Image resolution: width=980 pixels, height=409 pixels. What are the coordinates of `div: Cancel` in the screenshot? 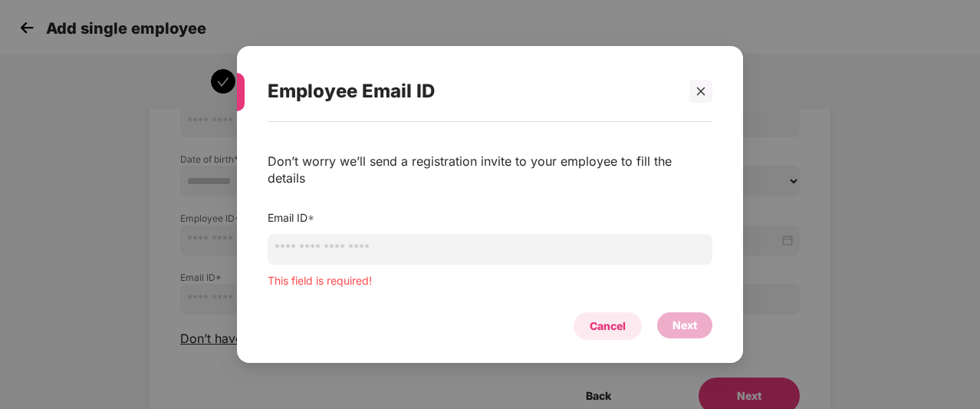 It's located at (608, 326).